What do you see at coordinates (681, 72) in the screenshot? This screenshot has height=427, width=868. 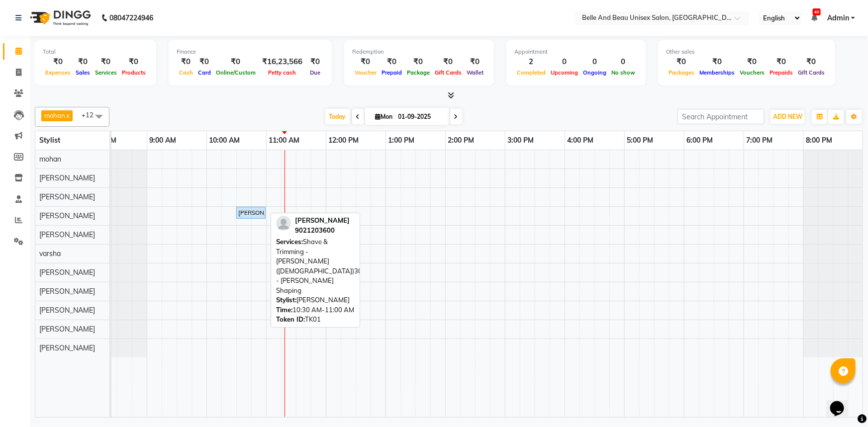 I see `span: Packages` at bounding box center [681, 72].